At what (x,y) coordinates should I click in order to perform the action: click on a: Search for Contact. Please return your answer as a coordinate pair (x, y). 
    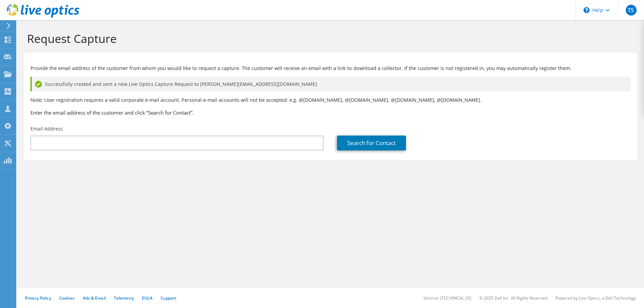
    Looking at the image, I should click on (372, 143).